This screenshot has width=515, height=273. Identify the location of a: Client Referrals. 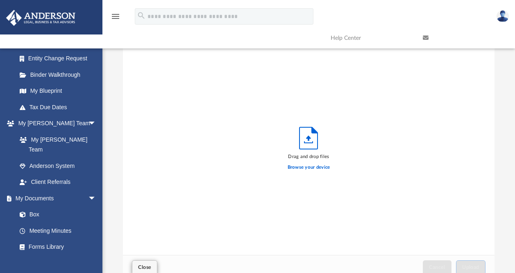
(58, 182).